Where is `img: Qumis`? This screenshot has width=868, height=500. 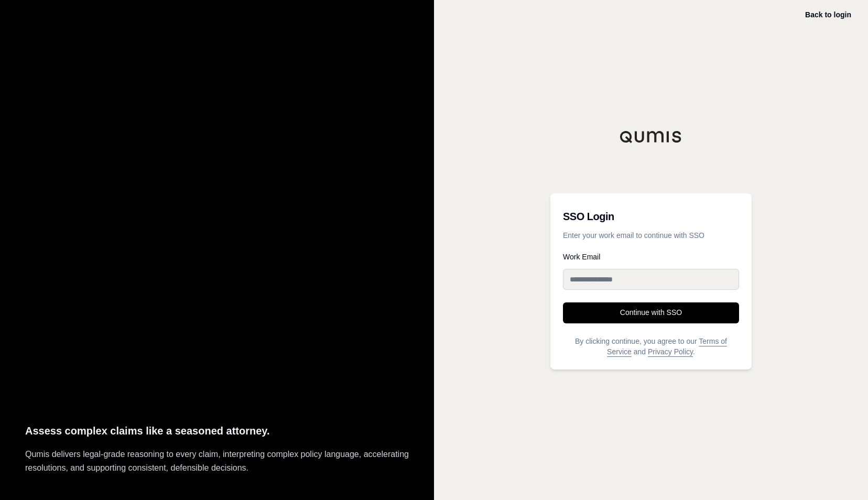
img: Qumis is located at coordinates (651, 137).